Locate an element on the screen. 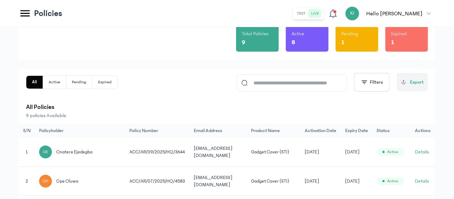  th: Product Name is located at coordinates (273, 130).